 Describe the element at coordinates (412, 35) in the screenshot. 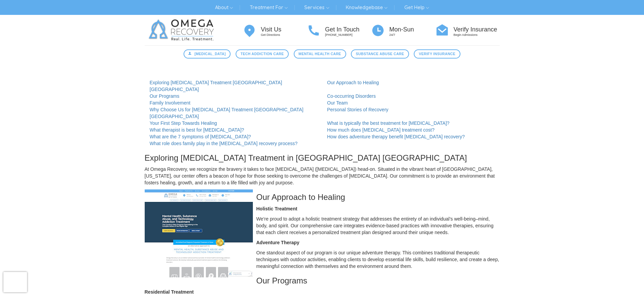

I see `p: 24/7` at that location.